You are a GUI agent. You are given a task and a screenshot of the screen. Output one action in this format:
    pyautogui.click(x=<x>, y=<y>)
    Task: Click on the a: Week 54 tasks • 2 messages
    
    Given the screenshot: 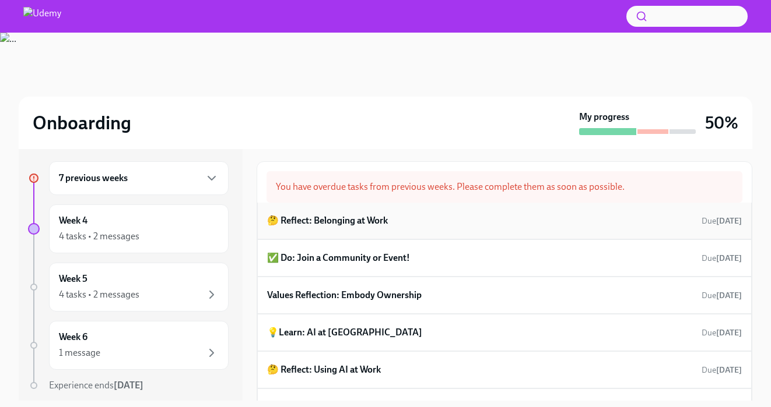 What is the action you would take?
    pyautogui.click(x=128, y=287)
    